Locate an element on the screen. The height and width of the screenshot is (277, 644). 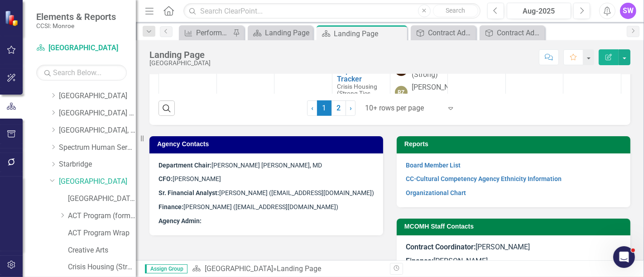
a: Landing Page is located at coordinates (280, 33).